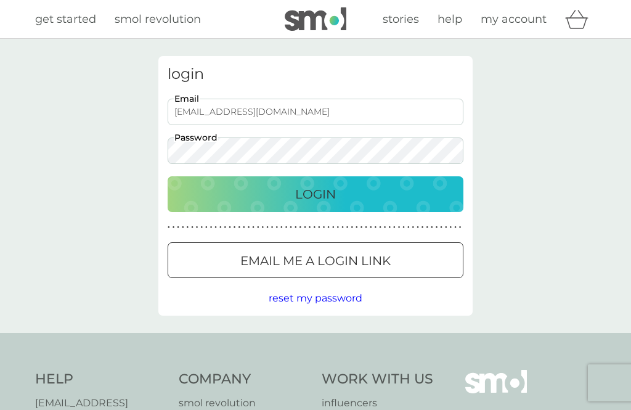  Describe the element at coordinates (316, 261) in the screenshot. I see `p: Email me a login link` at that location.